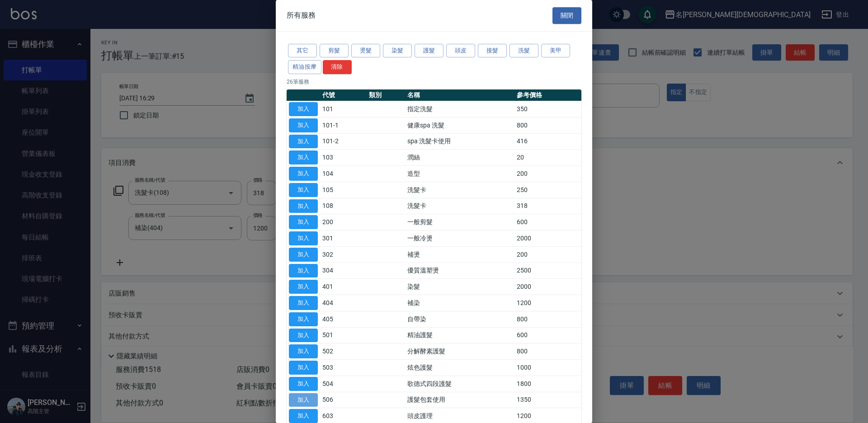 The image size is (868, 423). Describe the element at coordinates (548, 368) in the screenshot. I see `td: 1000` at that location.